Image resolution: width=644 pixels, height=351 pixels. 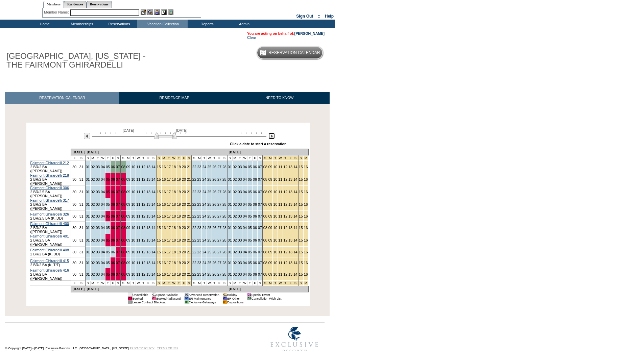 I want to click on img: View, so click(x=150, y=12).